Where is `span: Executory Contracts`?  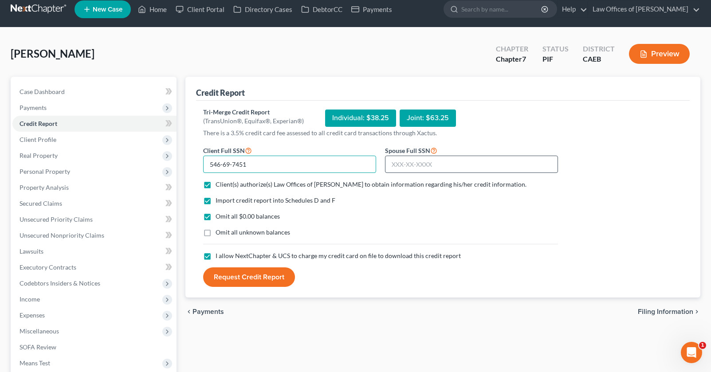 span: Executory Contracts is located at coordinates (48, 267).